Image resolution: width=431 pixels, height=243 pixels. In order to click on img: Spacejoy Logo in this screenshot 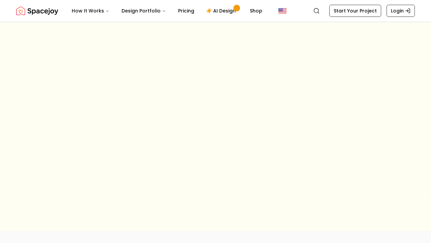, I will do `click(37, 11)`.